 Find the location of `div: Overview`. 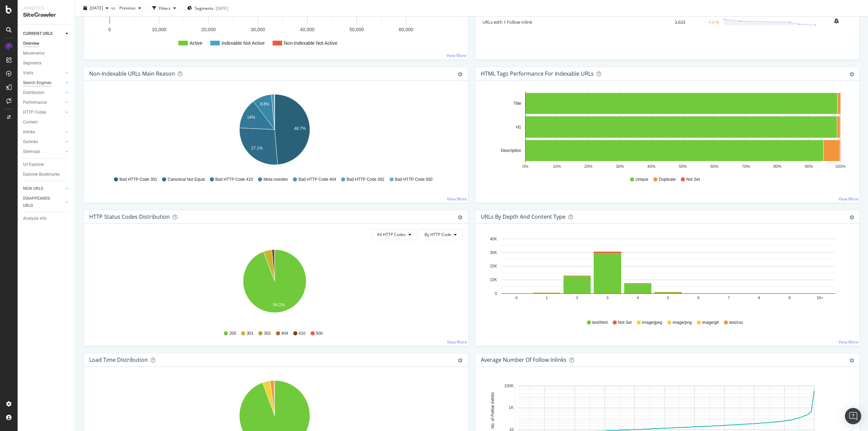

div: Overview is located at coordinates (31, 43).